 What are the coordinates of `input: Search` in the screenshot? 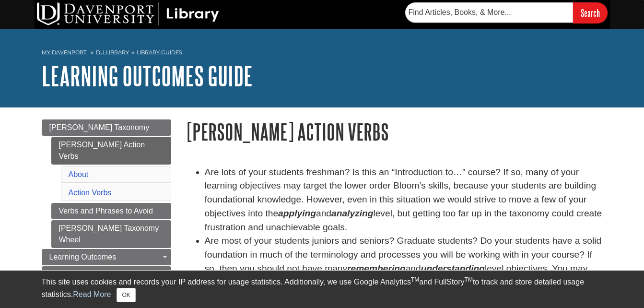 It's located at (591, 13).